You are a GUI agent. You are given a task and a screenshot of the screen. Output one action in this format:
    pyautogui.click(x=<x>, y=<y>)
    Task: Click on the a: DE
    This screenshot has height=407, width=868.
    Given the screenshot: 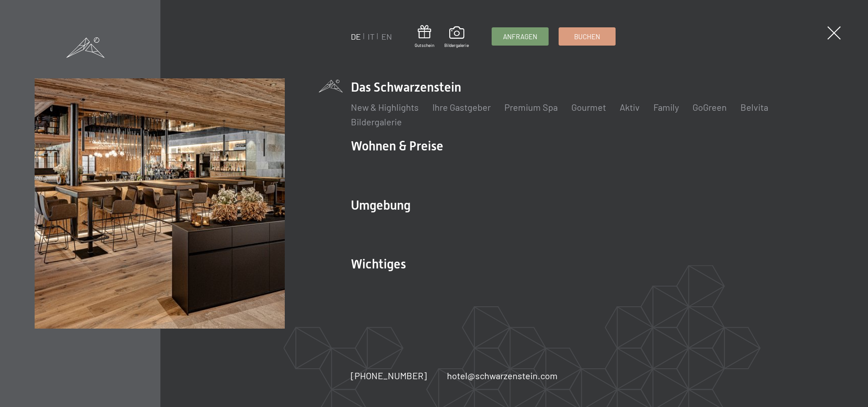 What is the action you would take?
    pyautogui.click(x=356, y=36)
    